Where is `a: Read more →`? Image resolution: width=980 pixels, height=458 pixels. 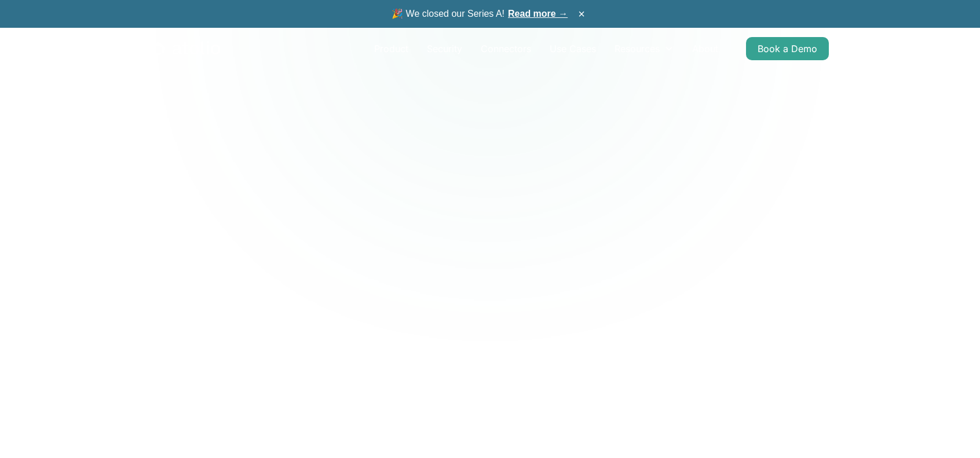
a: Read more → is located at coordinates (538, 13).